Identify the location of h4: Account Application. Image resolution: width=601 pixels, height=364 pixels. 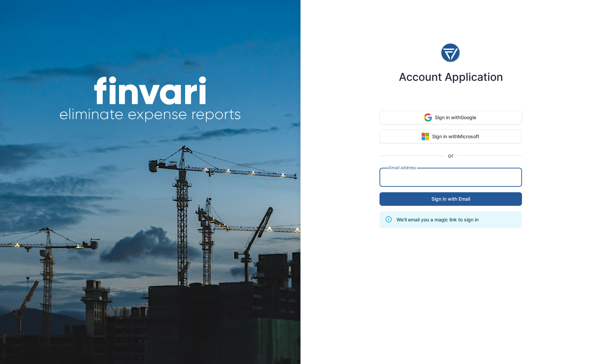
(451, 77).